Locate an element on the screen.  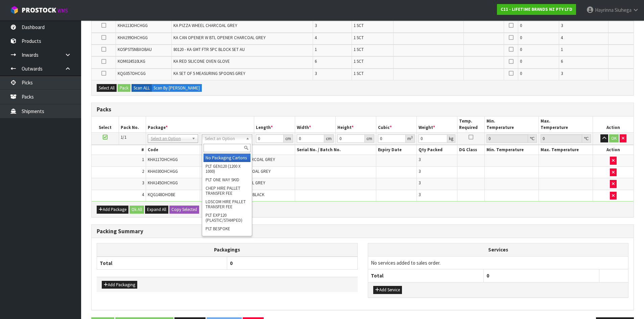
button: Expand All is located at coordinates (156, 210).